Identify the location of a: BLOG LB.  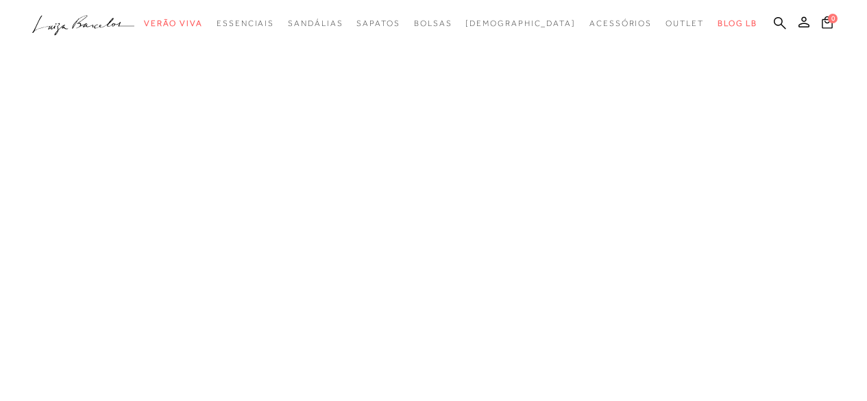
(738, 23).